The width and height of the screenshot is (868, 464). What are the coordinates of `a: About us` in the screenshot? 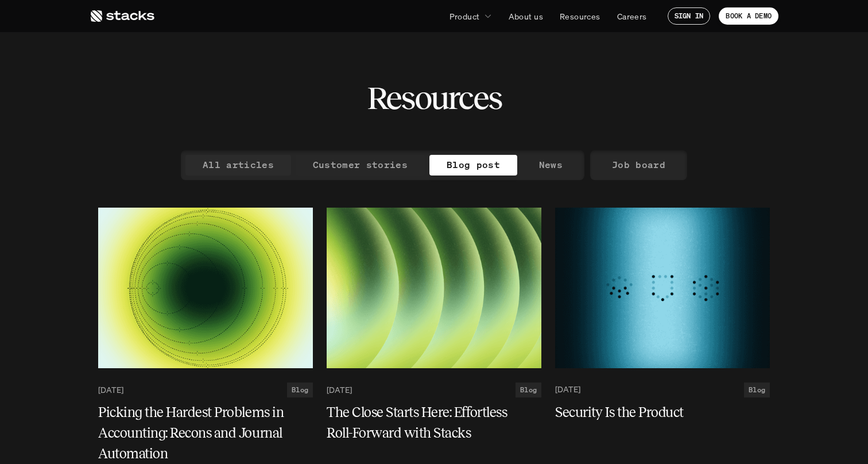 It's located at (526, 16).